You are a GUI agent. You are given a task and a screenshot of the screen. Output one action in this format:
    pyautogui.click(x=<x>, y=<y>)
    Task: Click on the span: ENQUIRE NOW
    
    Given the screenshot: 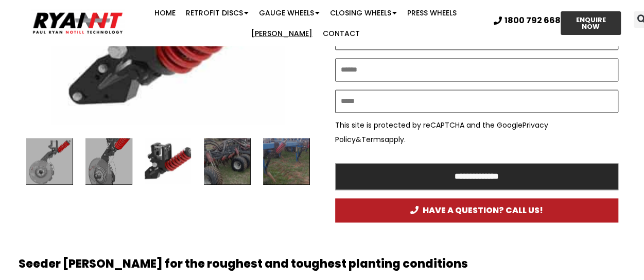 What is the action you would take?
    pyautogui.click(x=590, y=23)
    